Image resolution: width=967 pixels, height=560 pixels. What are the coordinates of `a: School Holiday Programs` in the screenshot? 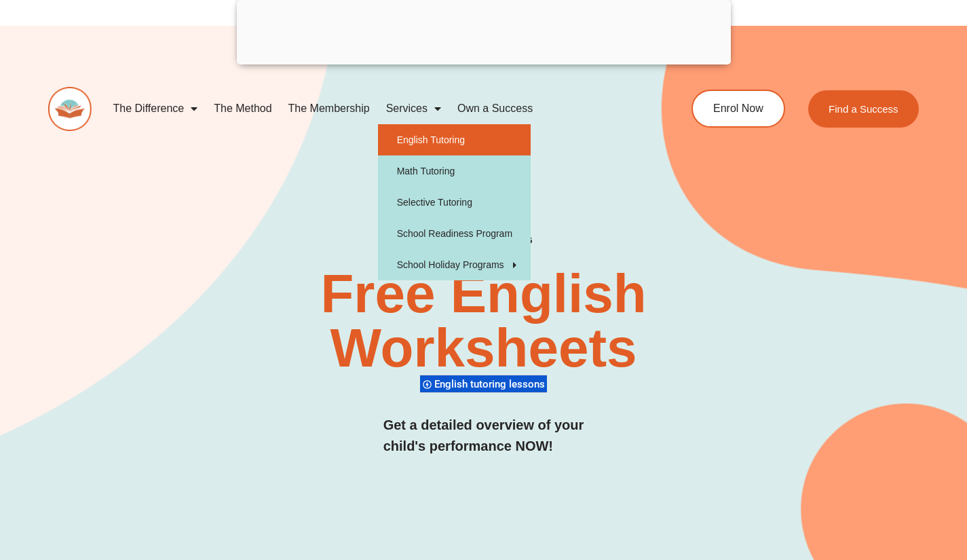 It's located at (454, 265).